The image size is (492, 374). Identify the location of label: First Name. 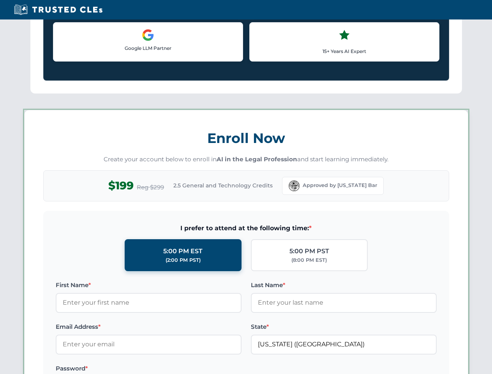
(148, 285).